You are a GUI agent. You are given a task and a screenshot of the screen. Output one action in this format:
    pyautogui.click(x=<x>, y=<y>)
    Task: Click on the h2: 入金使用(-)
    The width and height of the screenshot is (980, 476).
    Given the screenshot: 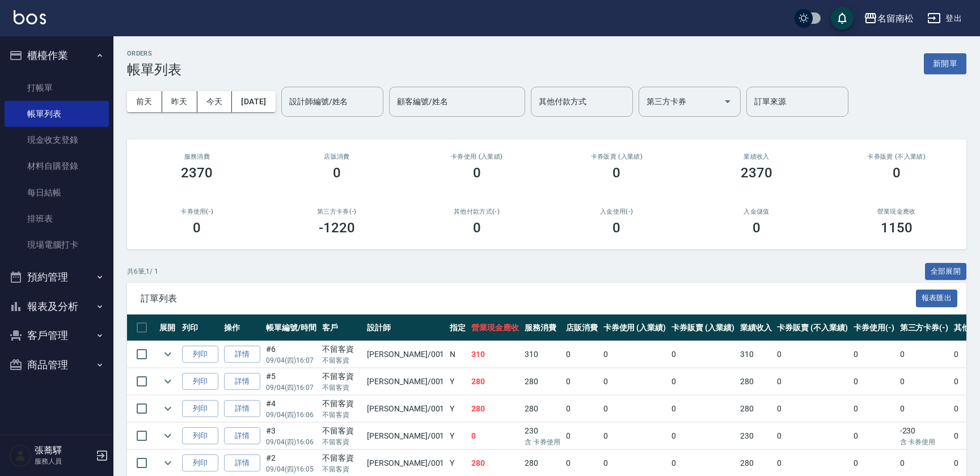 What is the action you would take?
    pyautogui.click(x=617, y=211)
    